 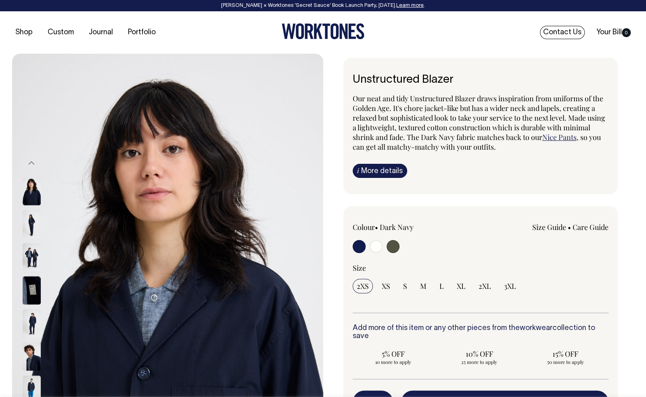 What do you see at coordinates (393, 354) in the screenshot?
I see `span: 5% OFF` at bounding box center [393, 354].